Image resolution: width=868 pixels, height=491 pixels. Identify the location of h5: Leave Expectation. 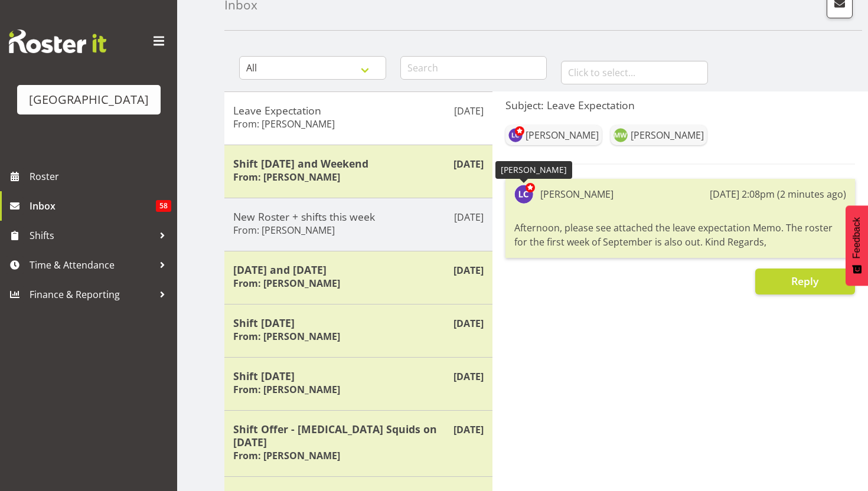
(358, 110).